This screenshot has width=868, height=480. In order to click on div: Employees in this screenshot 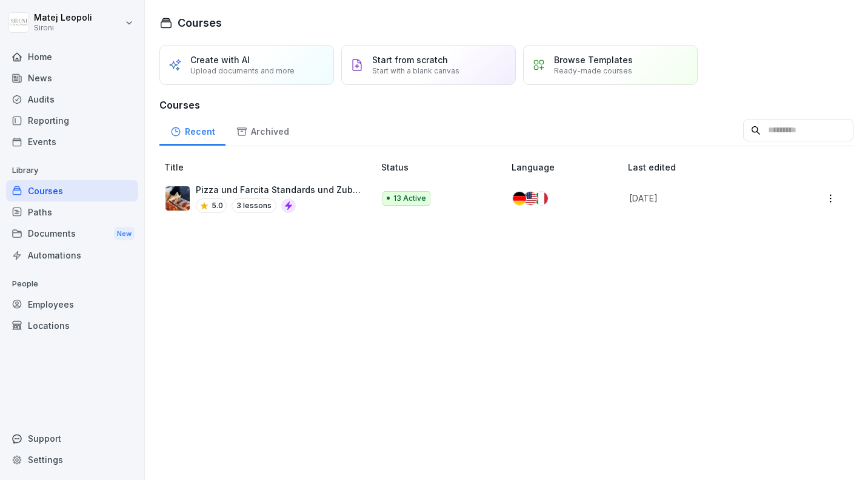, I will do `click(72, 304)`.